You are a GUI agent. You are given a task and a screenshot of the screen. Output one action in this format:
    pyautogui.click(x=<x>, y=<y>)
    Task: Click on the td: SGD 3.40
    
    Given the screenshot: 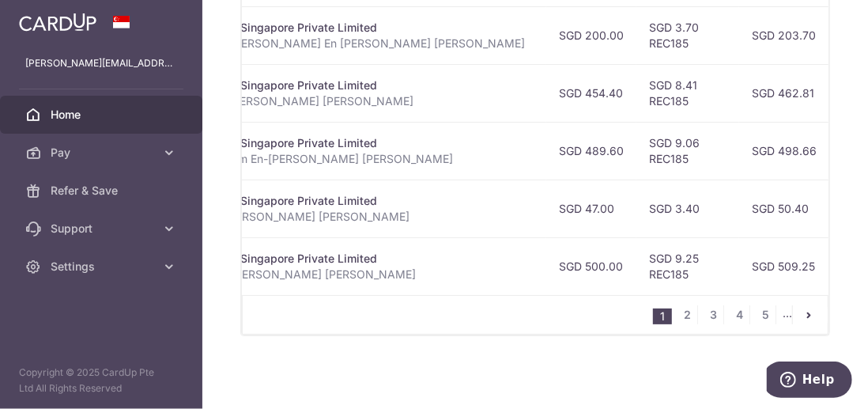 What is the action you would take?
    pyautogui.click(x=688, y=208)
    